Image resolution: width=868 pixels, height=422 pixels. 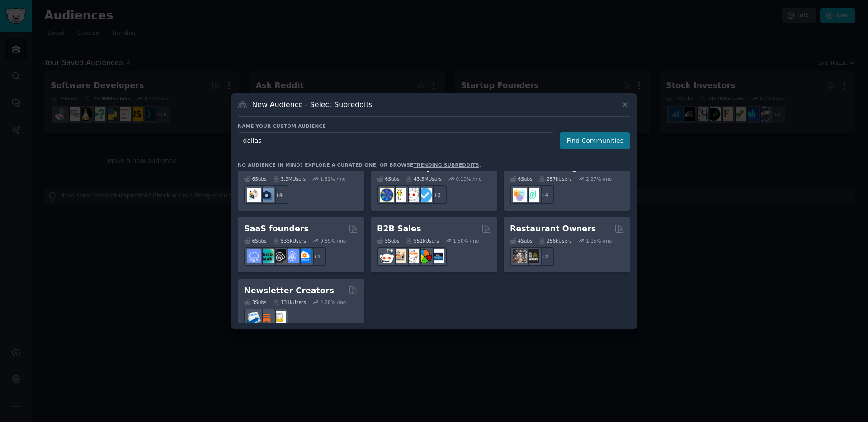 I want to click on div: 43.5M Users, so click(x=424, y=179).